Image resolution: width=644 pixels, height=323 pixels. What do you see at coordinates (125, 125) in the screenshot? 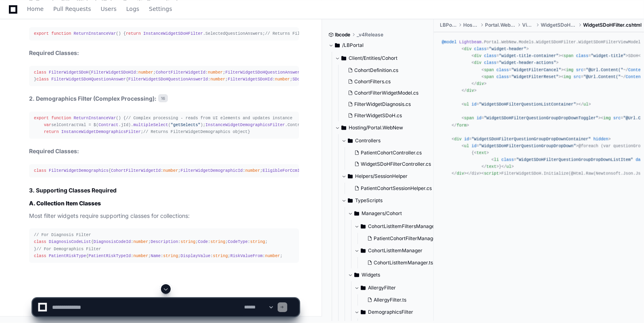
I see `span: jId` at bounding box center [125, 125].